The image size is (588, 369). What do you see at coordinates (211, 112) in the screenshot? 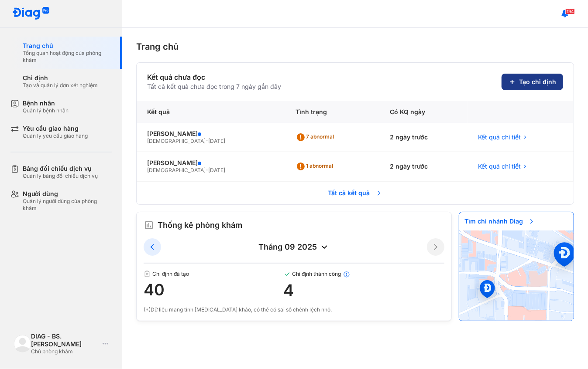
I see `div: Kết quả` at bounding box center [211, 112].